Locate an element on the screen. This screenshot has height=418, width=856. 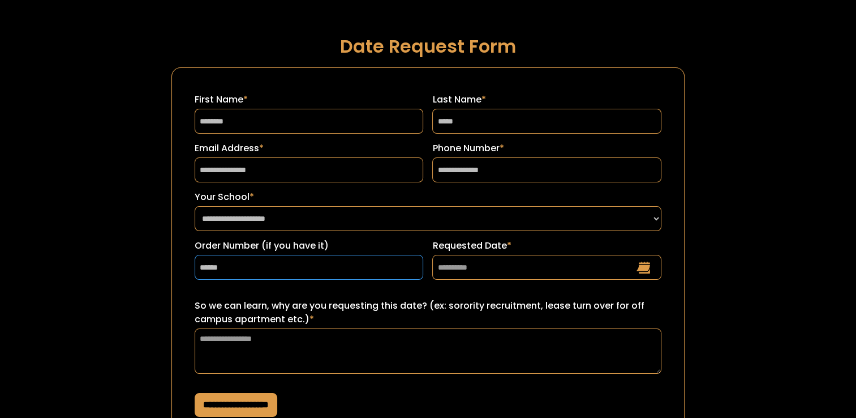
label: So we can learn, why are you requesting this date? (ex: sorority recruitment, lease turn over for... is located at coordinates (428, 312).